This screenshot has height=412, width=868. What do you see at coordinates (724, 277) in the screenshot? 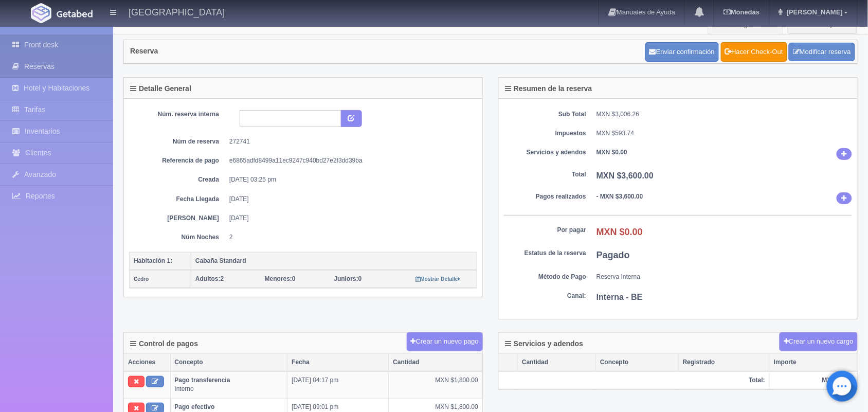
I see `dd: Reserva Interna` at bounding box center [724, 277].